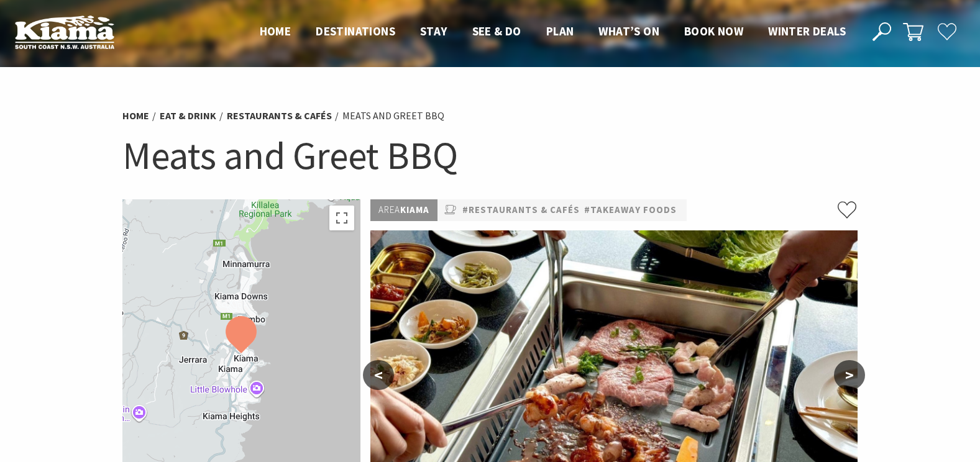  What do you see at coordinates (403, 209) in the screenshot?
I see `p: Kiama` at bounding box center [403, 209].